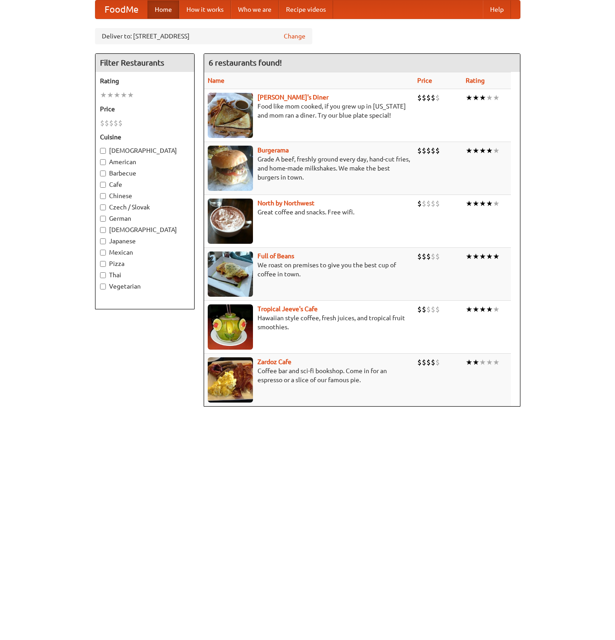  What do you see at coordinates (216, 81) in the screenshot?
I see `a: Name` at bounding box center [216, 81].